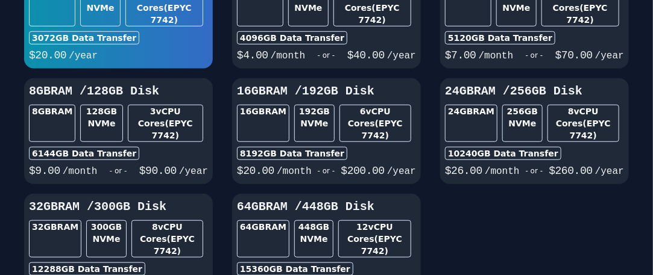  I want to click on div: 5120 GB Data Transfer, so click(500, 38).